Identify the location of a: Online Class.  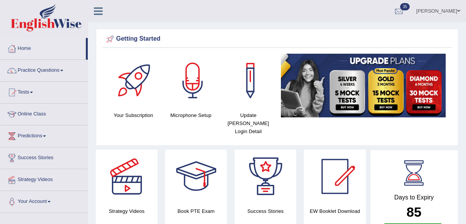
(44, 113).